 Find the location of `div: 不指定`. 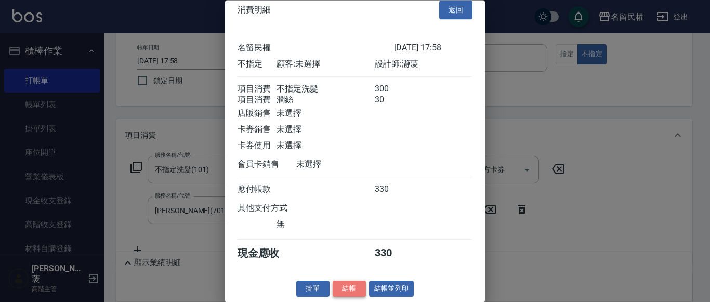

div: 不指定 is located at coordinates (257, 64).